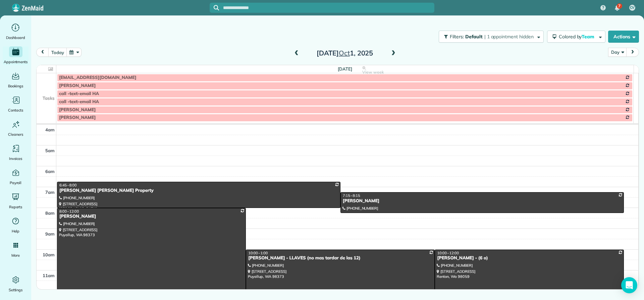 This screenshot has width=644, height=300. I want to click on span: 4am, so click(50, 129).